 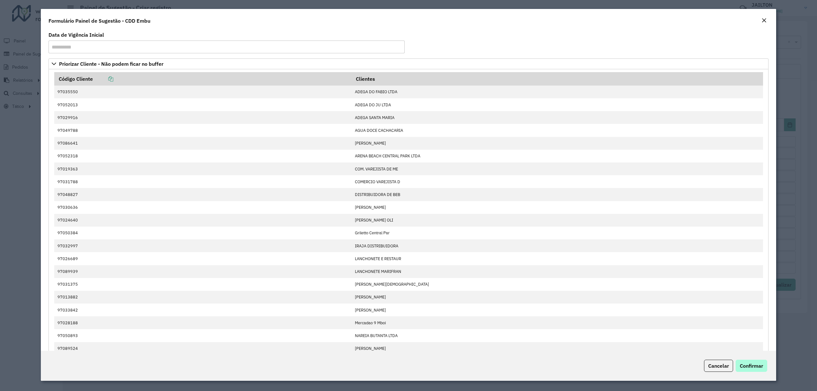 What do you see at coordinates (203, 233) in the screenshot?
I see `td: 97050384` at bounding box center [203, 233].